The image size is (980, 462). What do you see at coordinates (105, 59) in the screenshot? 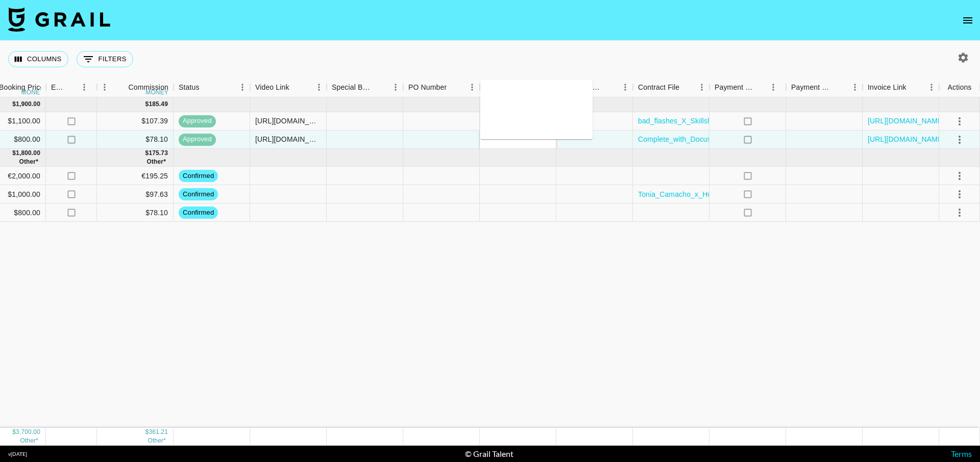
I see `button: Show filters` at bounding box center [105, 59].